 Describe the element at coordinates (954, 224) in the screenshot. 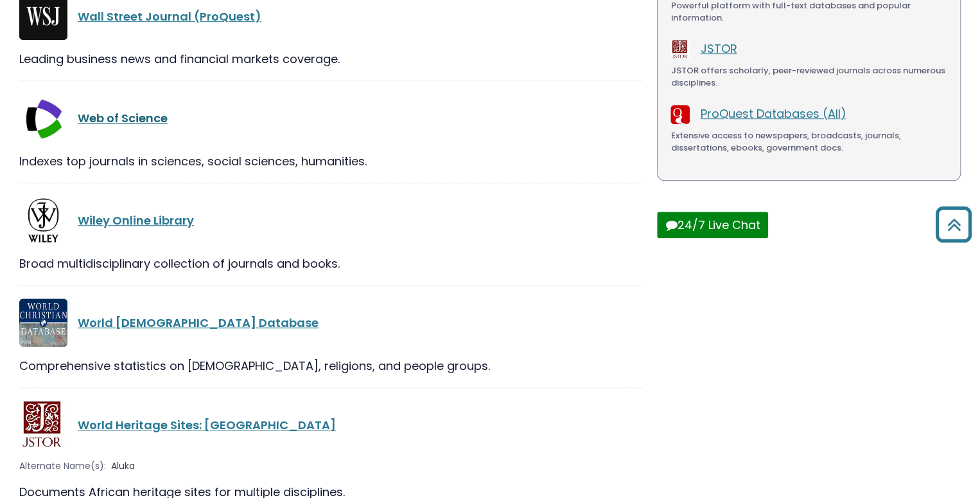

I see `a: Back to Top` at that location.